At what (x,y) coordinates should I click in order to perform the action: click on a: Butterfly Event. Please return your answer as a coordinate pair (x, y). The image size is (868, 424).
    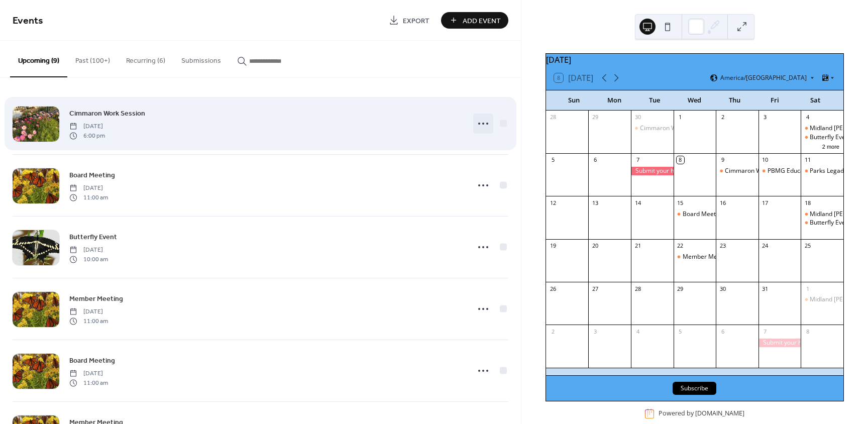
    Looking at the image, I should click on (93, 237).